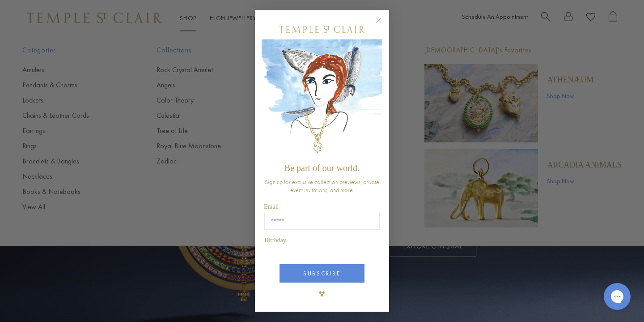 This screenshot has height=322, width=644. Describe the element at coordinates (271, 206) in the screenshot. I see `span: Email` at that location.